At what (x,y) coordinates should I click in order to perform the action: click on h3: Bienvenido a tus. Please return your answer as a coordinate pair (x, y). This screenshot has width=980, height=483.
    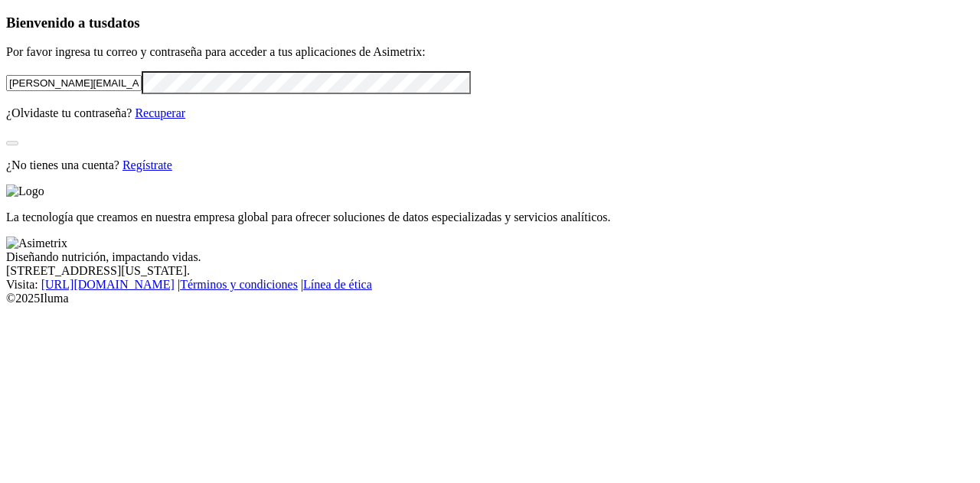
    Looking at the image, I should click on (490, 23).